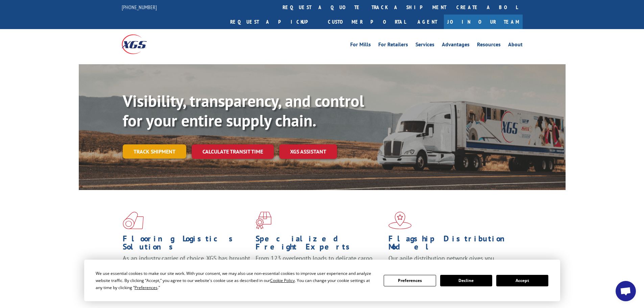 This screenshot has height=308, width=644. I want to click on img: xgs-icon-focused-on-flooring-red, so click(264, 220).